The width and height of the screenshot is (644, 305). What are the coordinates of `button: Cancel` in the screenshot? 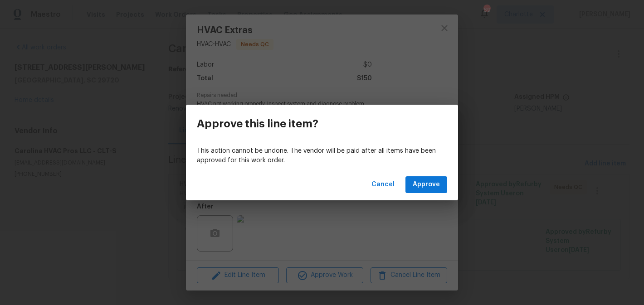 It's located at (383, 184).